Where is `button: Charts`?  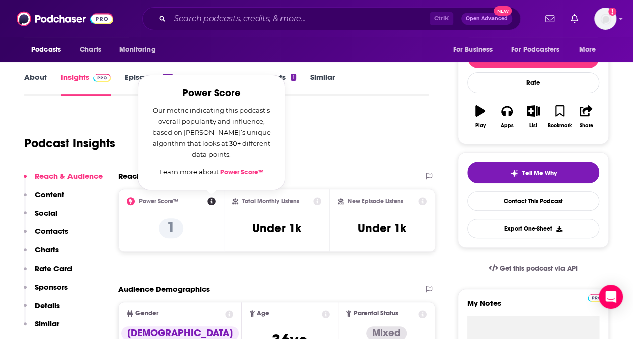
button: Charts is located at coordinates (41, 254).